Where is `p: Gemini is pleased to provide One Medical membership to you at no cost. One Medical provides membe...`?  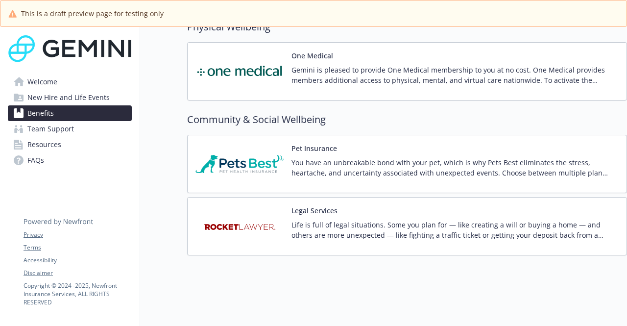 p: Gemini is pleased to provide One Medical membership to you at no cost. One Medical provides membe... is located at coordinates (455, 75).